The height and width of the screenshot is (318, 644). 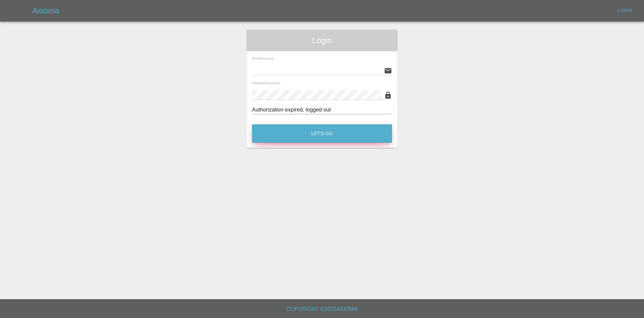 I want to click on a: Login, so click(x=625, y=11).